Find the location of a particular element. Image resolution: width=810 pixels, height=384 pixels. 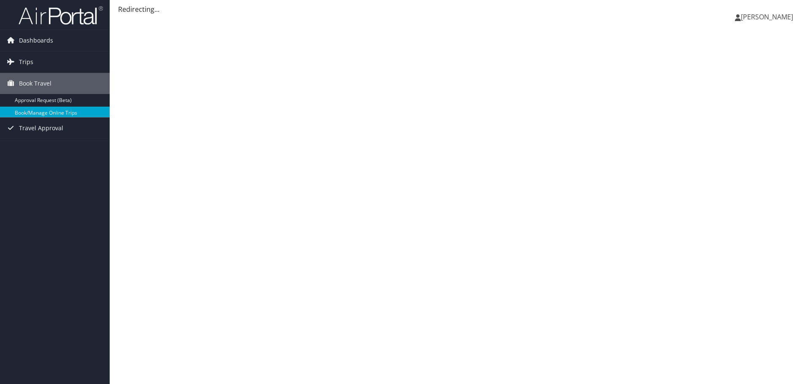

div: Redirecting... is located at coordinates (460, 9).